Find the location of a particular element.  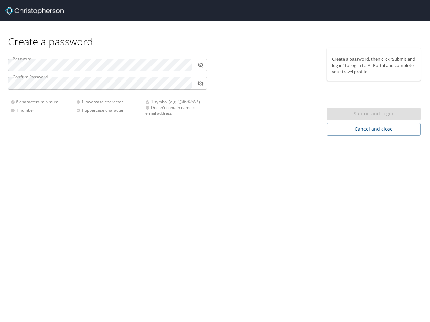

p: Create a password, then click “Submit and log in” to log in to AirPortal and complete your travel... is located at coordinates (373, 66).